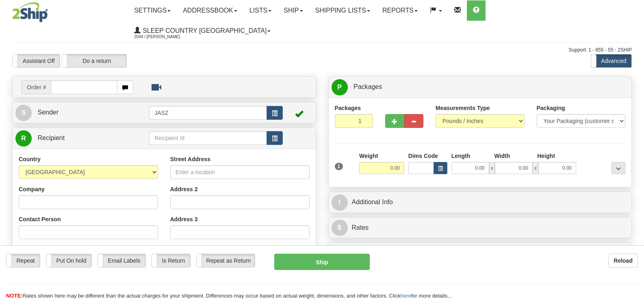 Image resolution: width=644 pixels, height=300 pixels. I want to click on button: Reload, so click(623, 260).